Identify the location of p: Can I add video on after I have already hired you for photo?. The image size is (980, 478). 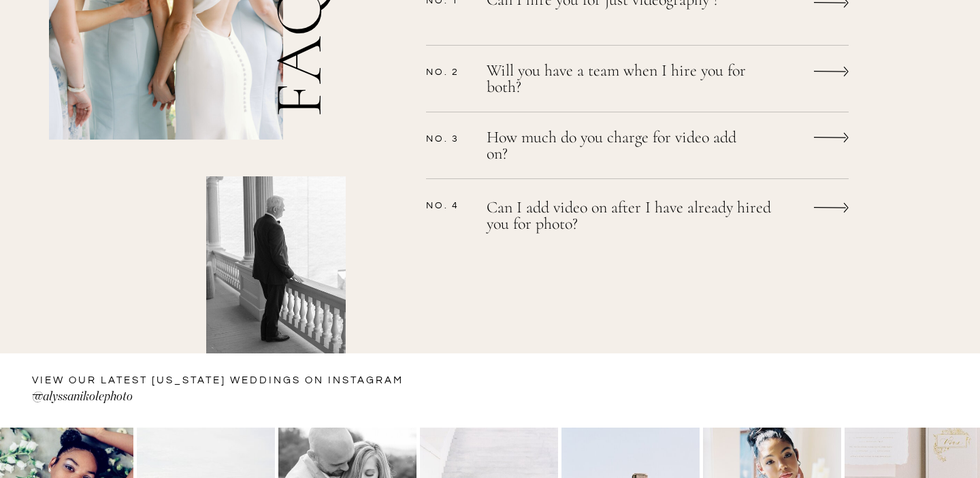
(639, 217).